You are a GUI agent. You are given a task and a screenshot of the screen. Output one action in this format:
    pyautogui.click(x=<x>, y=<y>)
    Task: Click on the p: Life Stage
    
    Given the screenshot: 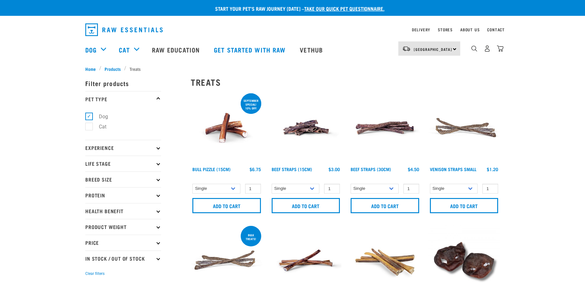 What is the action you would take?
    pyautogui.click(x=123, y=163)
    